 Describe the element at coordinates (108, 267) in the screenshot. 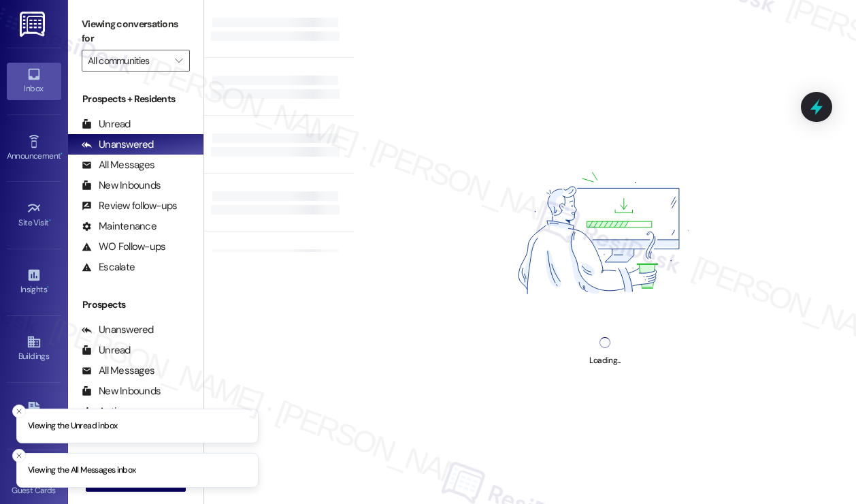

I see `div: Escalate` at that location.